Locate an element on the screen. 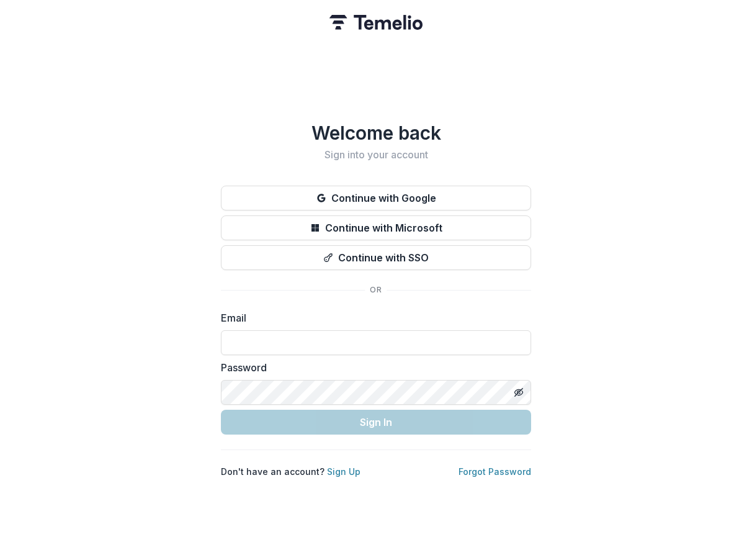  a: Forgot Password is located at coordinates (494, 471).